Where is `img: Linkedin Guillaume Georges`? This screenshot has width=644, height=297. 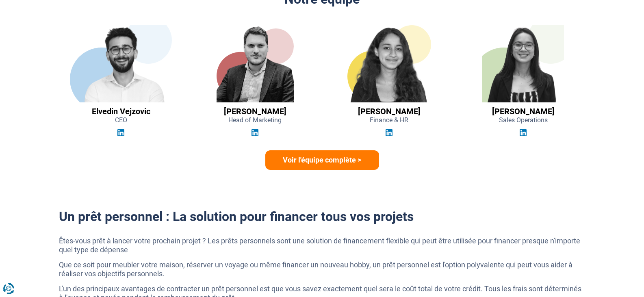 img: Linkedin Guillaume Georges is located at coordinates (255, 132).